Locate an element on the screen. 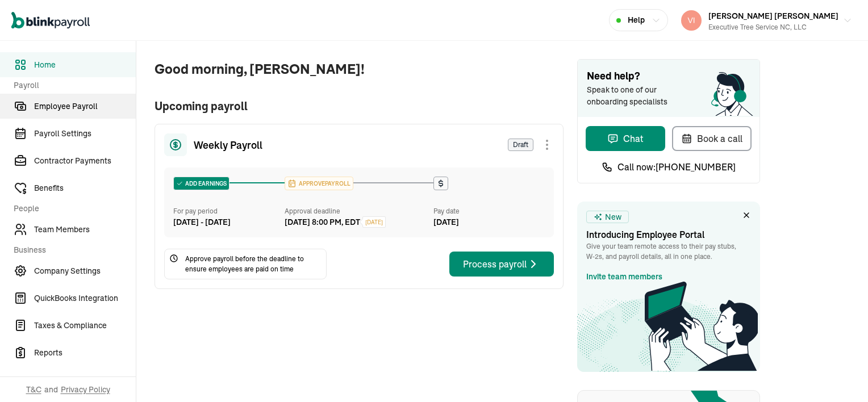  div: Process payroll is located at coordinates (502, 264).